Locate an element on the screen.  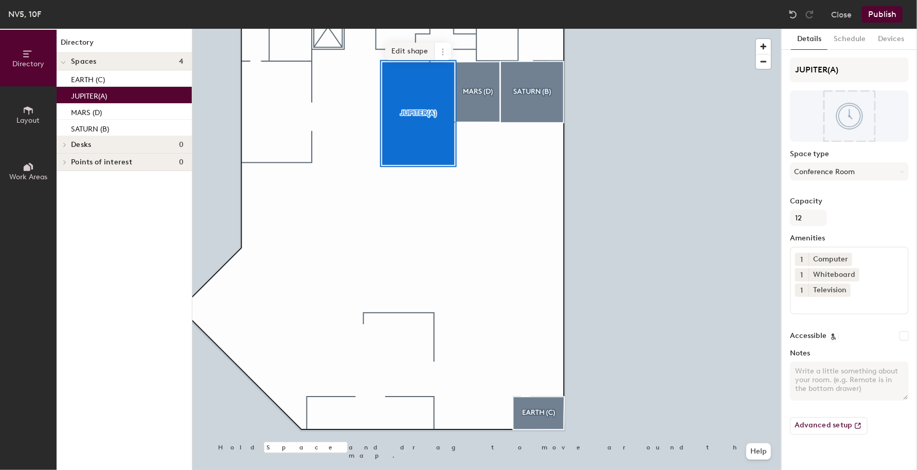
span: Layout is located at coordinates (28, 120).